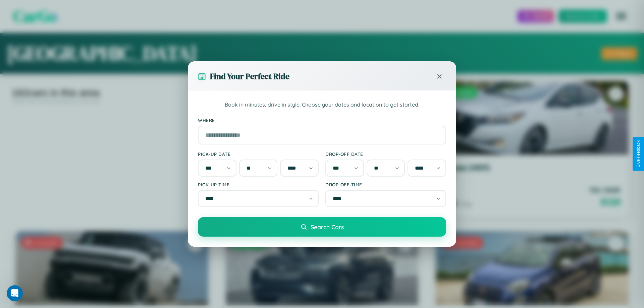 The image size is (644, 308). What do you see at coordinates (258, 154) in the screenshot?
I see `label: Pick-up Date` at bounding box center [258, 154].